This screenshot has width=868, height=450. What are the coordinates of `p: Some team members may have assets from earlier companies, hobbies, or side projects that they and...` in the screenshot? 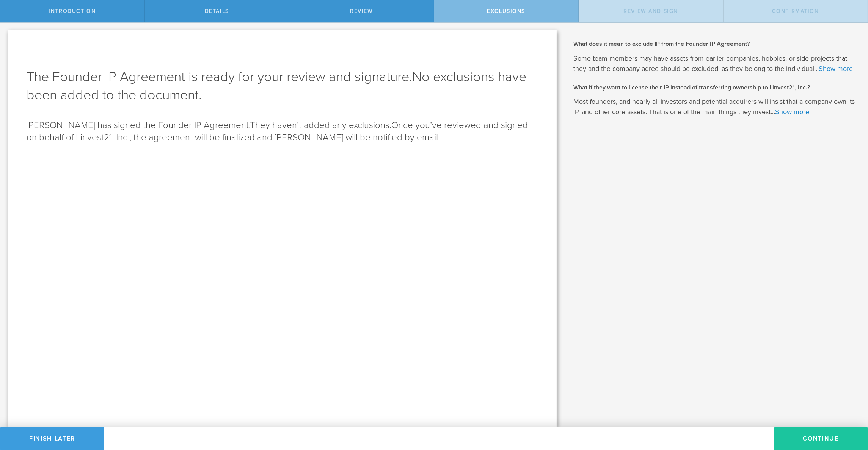 It's located at (715, 64).